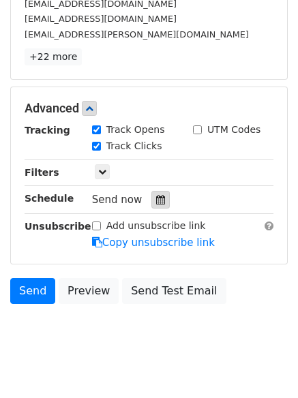 The image size is (298, 398). I want to click on a: Preview, so click(89, 291).